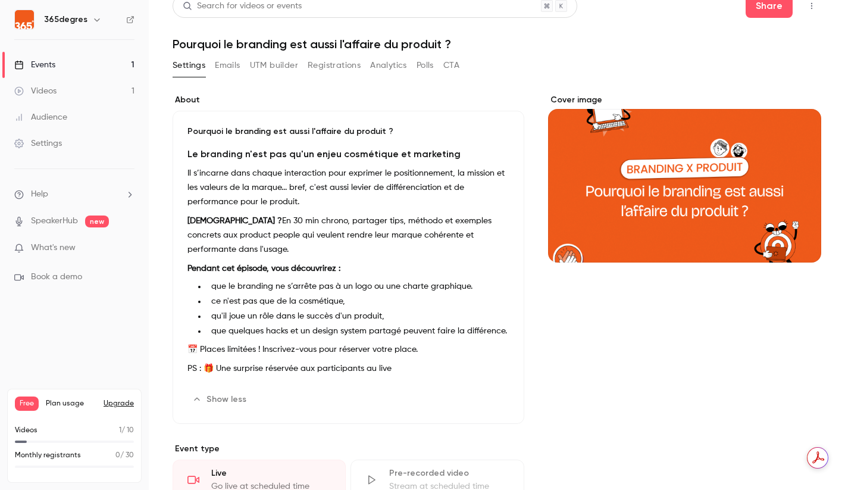  Describe the element at coordinates (358, 316) in the screenshot. I see `li: qu'il joue un rôle dans le succès d'un produit,` at that location.